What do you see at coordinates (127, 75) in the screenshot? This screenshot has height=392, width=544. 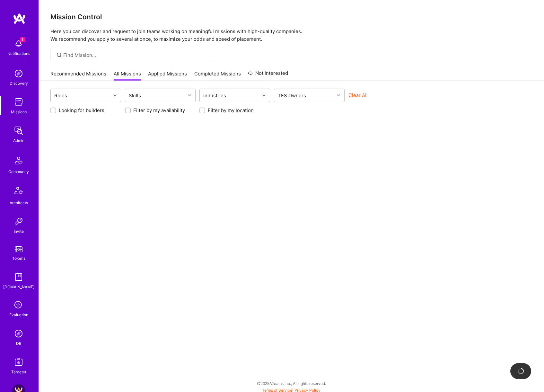 I see `a: All Missions` at bounding box center [127, 75].